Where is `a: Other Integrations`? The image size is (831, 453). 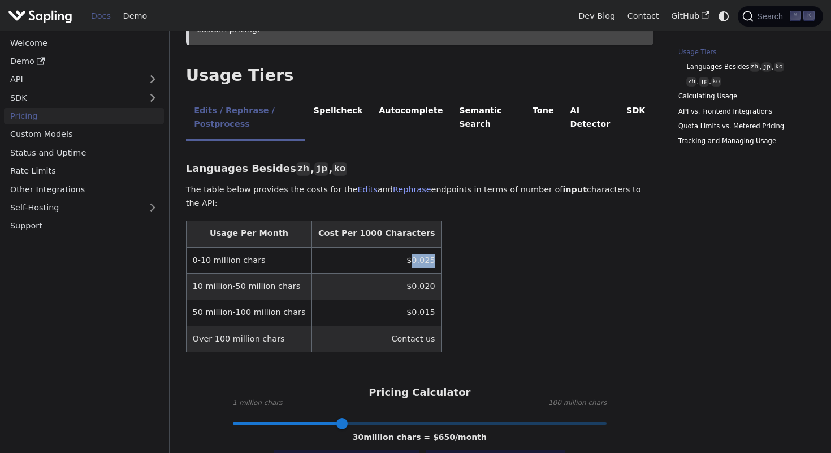
a: Other Integrations is located at coordinates (84, 189).